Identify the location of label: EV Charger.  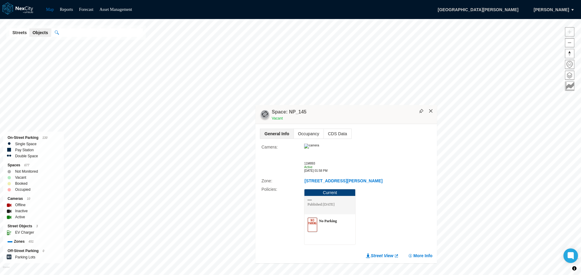
(24, 233).